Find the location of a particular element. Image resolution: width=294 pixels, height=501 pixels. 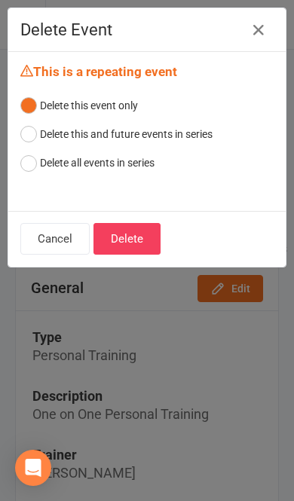

h4: This is a repeating event is located at coordinates (147, 72).